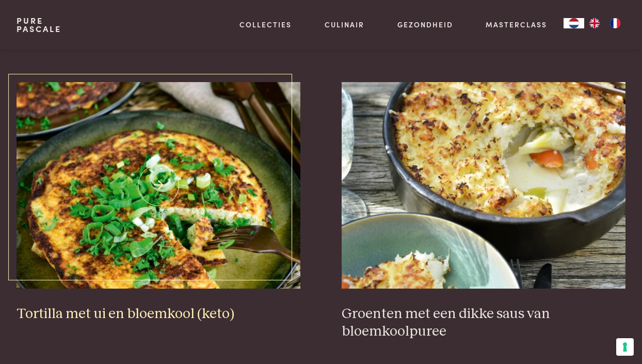 The width and height of the screenshot is (642, 364). Describe the element at coordinates (483, 211) in the screenshot. I see `a: Groenten met een dikke saus van bloemkoolpuree Groenten met een dikke saus van bloemkoolpuree` at that location.